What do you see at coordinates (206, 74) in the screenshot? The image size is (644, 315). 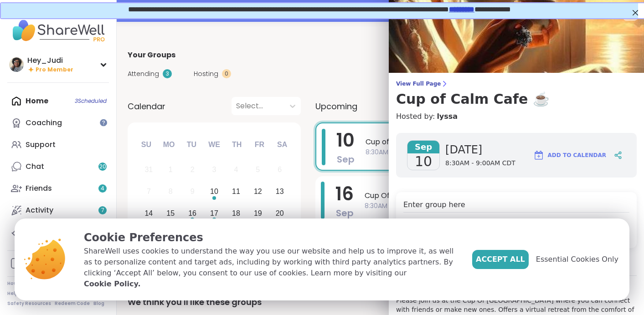 I see `span: Hosting` at bounding box center [206, 74].